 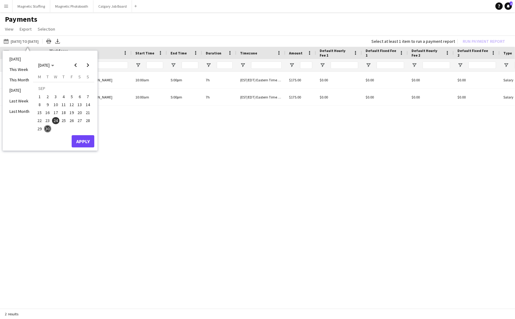 What do you see at coordinates (72, 121) in the screenshot?
I see `span: 26` at bounding box center [72, 121].